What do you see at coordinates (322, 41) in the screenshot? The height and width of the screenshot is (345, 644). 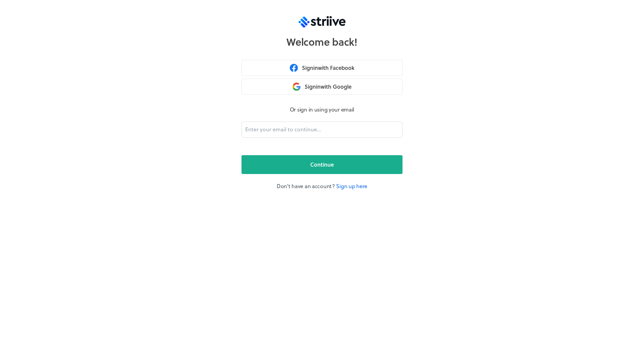 I see `h1: Welcome back!` at bounding box center [322, 41].